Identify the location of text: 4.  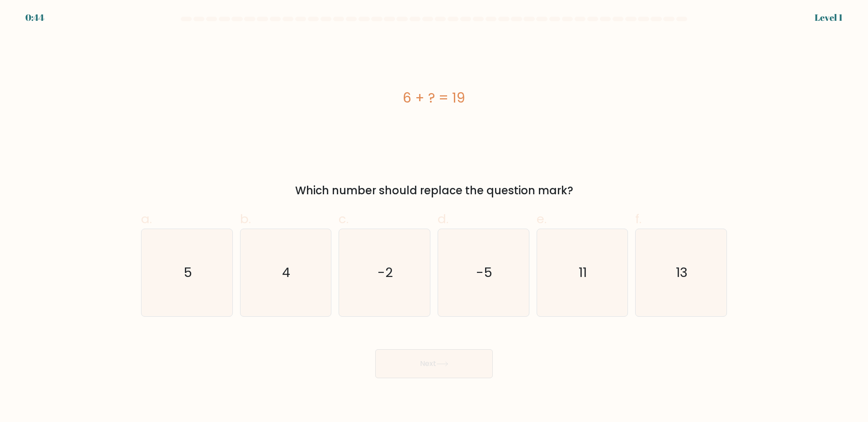
(287, 272).